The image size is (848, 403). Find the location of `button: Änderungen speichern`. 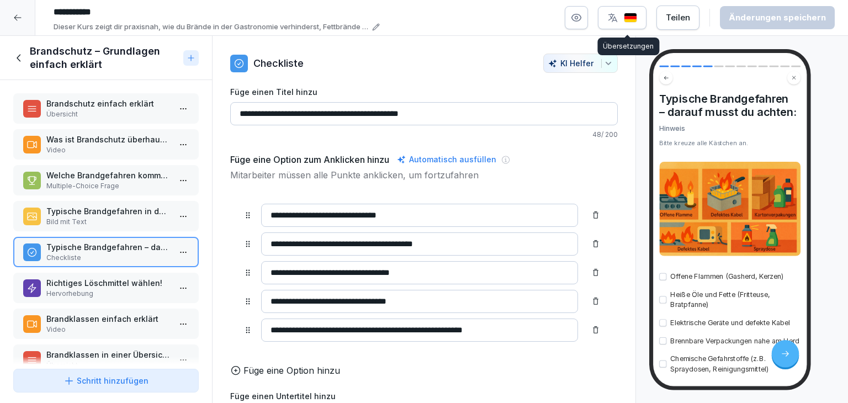

button: Änderungen speichern is located at coordinates (778, 18).